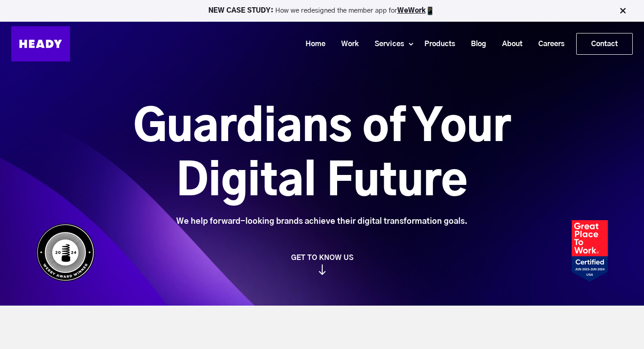 The width and height of the screenshot is (644, 349). What do you see at coordinates (604, 44) in the screenshot?
I see `a: Contact` at bounding box center [604, 44].